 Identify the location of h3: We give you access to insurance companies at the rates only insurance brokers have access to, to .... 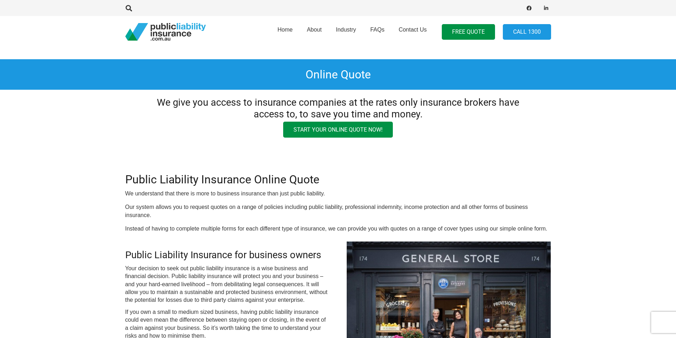
(338, 108).